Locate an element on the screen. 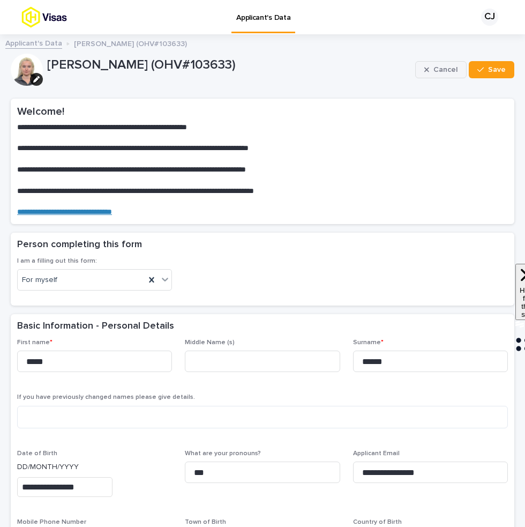 The height and width of the screenshot is (527, 525). span: I am a filling out this form: is located at coordinates (57, 261).